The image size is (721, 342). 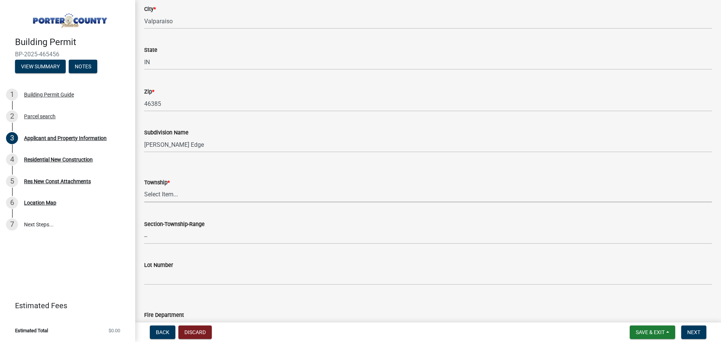 What do you see at coordinates (49, 95) in the screenshot?
I see `div: Building Permit Guide` at bounding box center [49, 95].